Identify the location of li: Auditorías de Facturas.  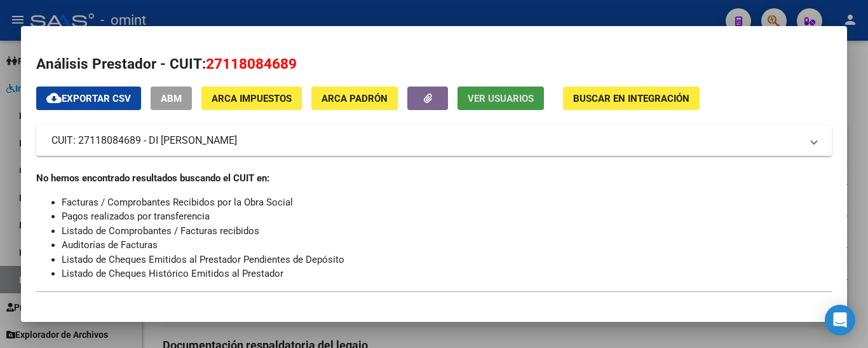
(447, 245).